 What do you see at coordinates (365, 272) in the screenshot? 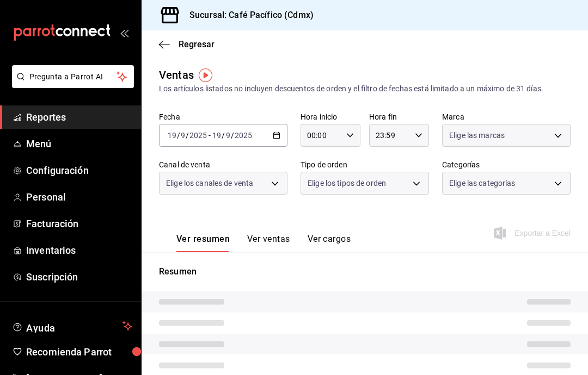
I see `p: Resumen` at bounding box center [365, 272].